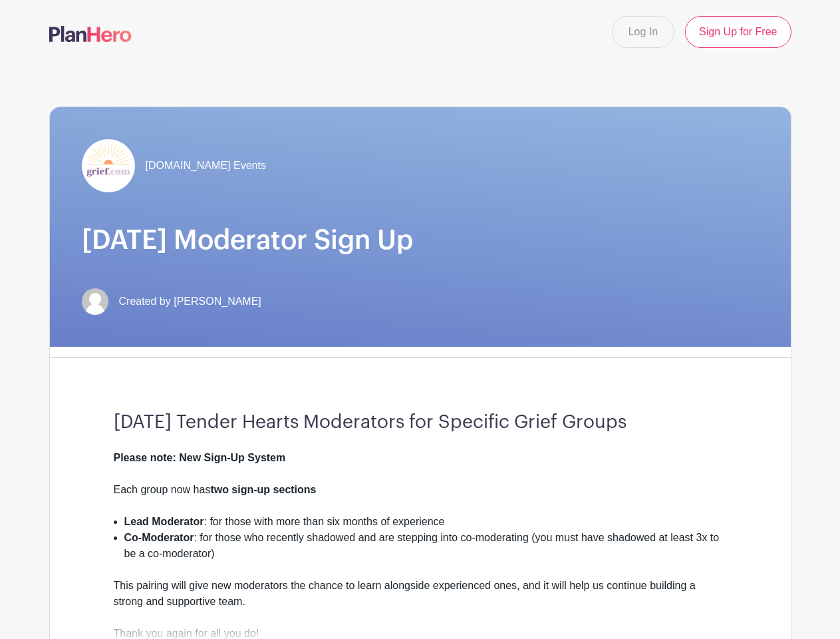 The width and height of the screenshot is (840, 639). Describe the element at coordinates (159, 537) in the screenshot. I see `strong: Co-Moderator` at that location.